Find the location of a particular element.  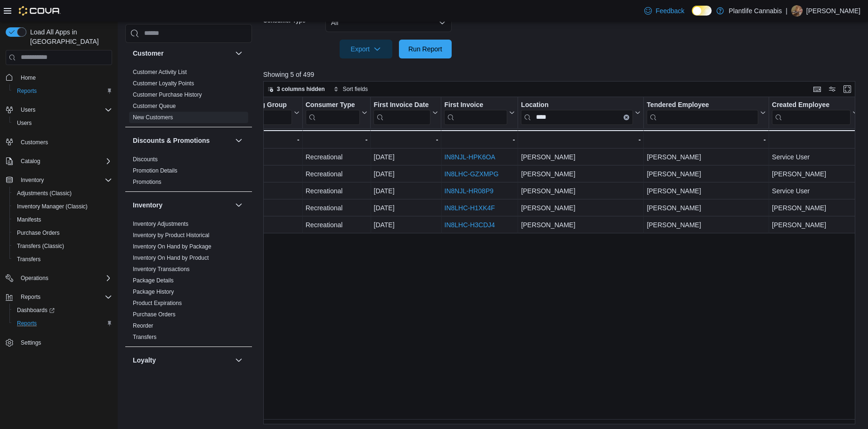

button: Manifests is located at coordinates (63, 219).